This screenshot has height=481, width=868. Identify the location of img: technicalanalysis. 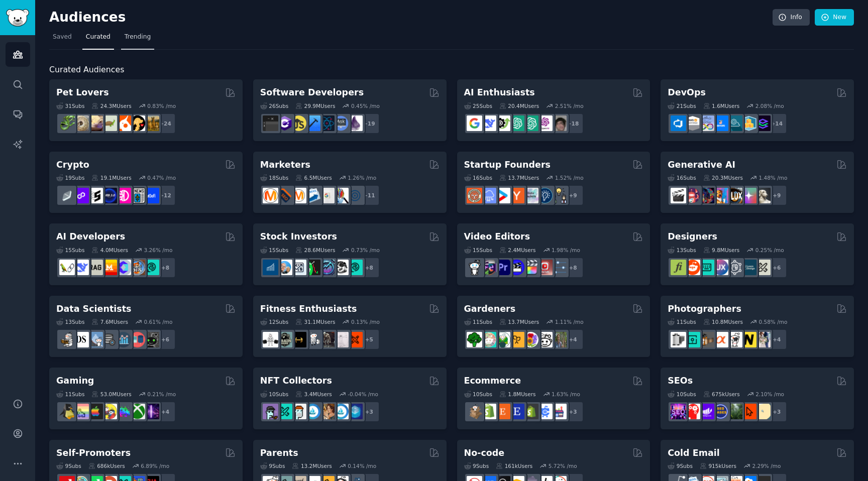
(354, 267).